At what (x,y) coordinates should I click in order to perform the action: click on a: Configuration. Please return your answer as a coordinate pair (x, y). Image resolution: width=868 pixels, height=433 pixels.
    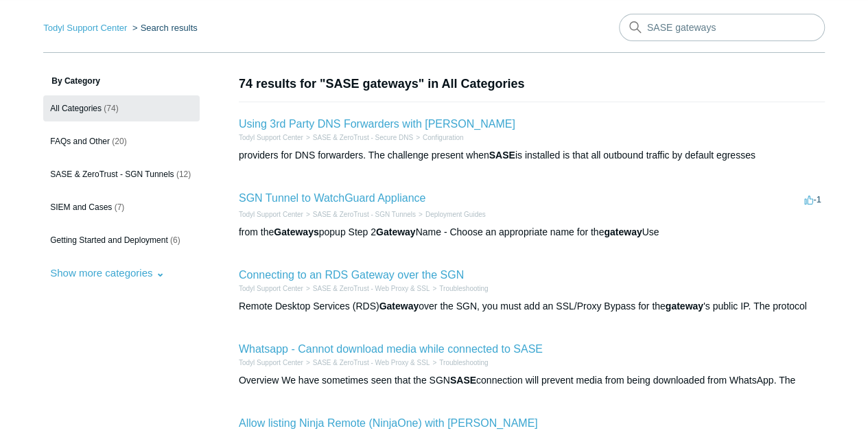
    Looking at the image, I should click on (443, 137).